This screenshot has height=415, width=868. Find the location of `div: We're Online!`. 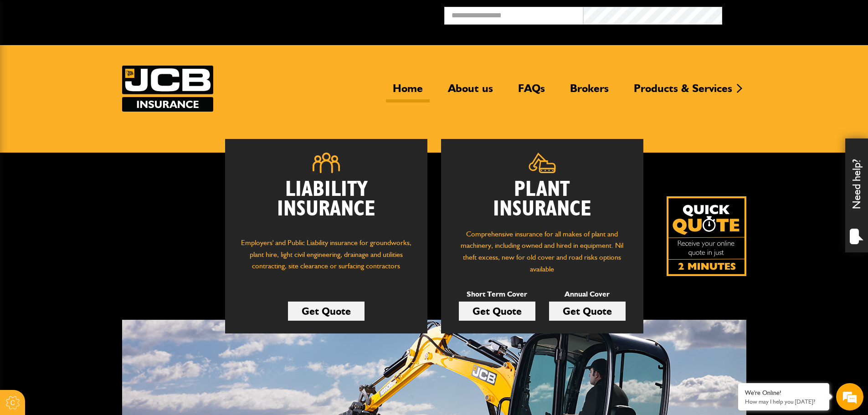

div: We're Online! is located at coordinates (784, 393).